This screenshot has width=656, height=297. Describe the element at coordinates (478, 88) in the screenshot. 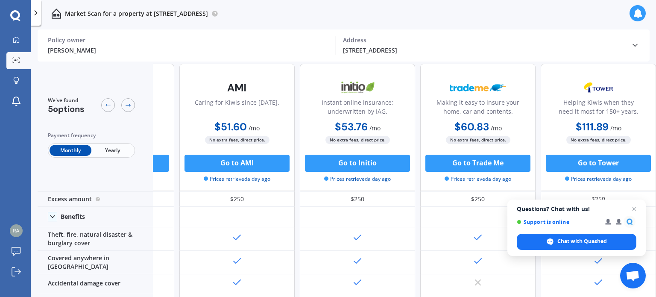

I see `img: Trademe.webp` at that location.